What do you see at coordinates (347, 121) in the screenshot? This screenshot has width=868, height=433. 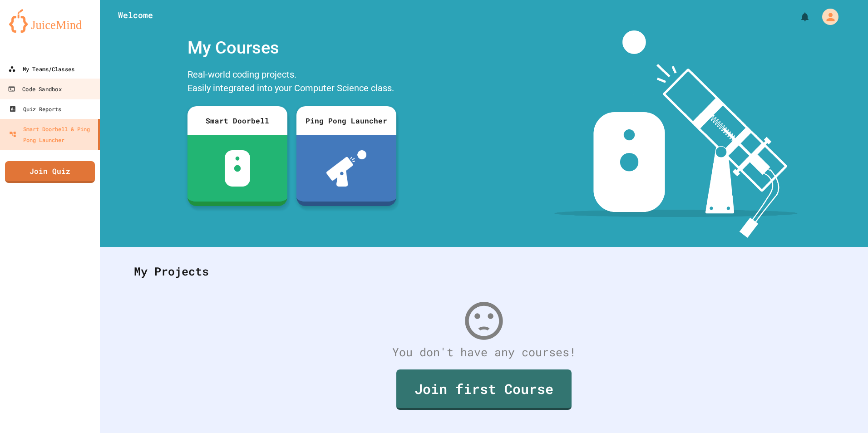 I see `div: Ping Pong Launcher` at bounding box center [347, 121].